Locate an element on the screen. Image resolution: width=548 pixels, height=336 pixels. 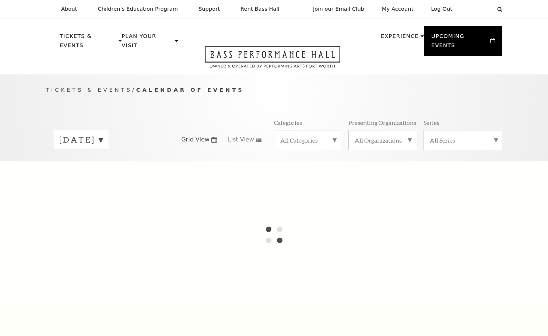
label: All Categories is located at coordinates (307, 140).